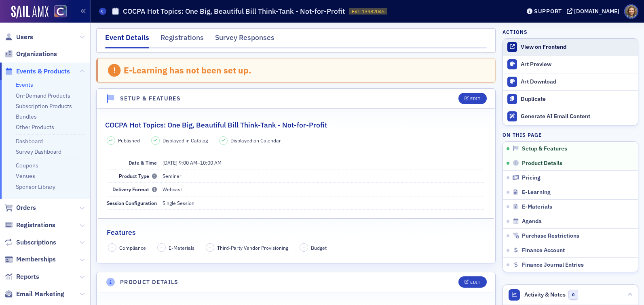  Describe the element at coordinates (545, 295) in the screenshot. I see `span: Activity & Notes` at that location.